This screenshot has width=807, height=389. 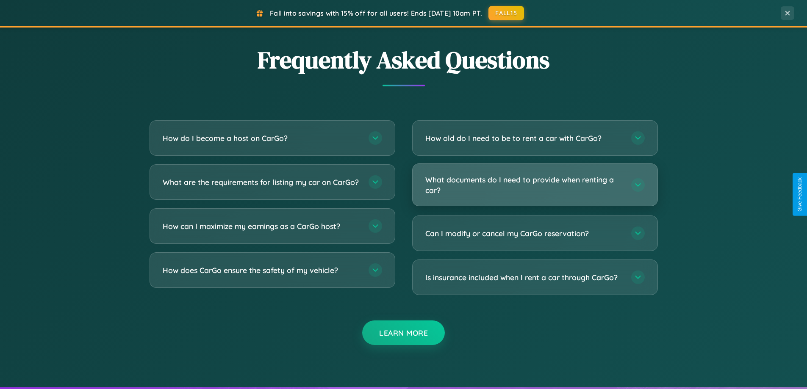 What do you see at coordinates (800, 194) in the screenshot?
I see `div: Give Feedback` at bounding box center [800, 194].